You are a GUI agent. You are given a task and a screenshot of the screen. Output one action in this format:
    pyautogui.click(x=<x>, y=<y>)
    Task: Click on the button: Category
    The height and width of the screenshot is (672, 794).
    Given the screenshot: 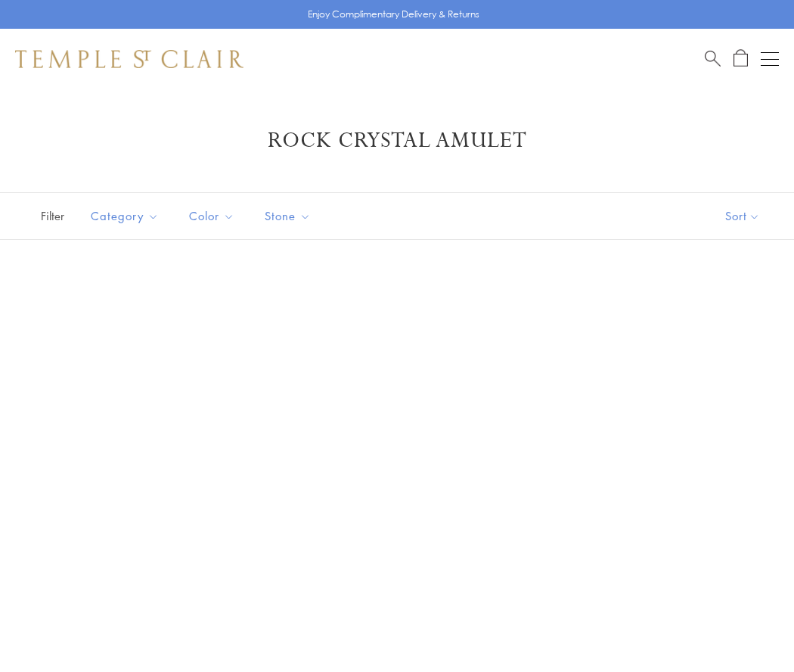 What is the action you would take?
    pyautogui.click(x=125, y=216)
    